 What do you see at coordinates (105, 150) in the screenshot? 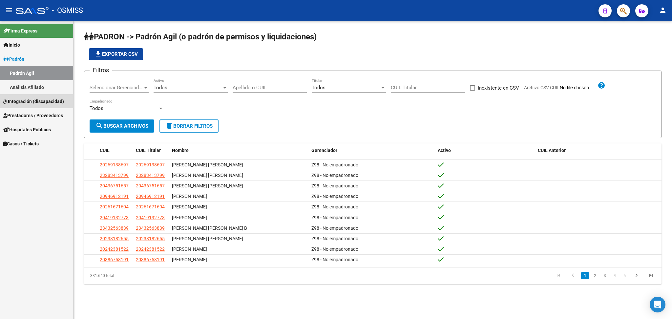
I see `span: CUIL` at bounding box center [105, 150].